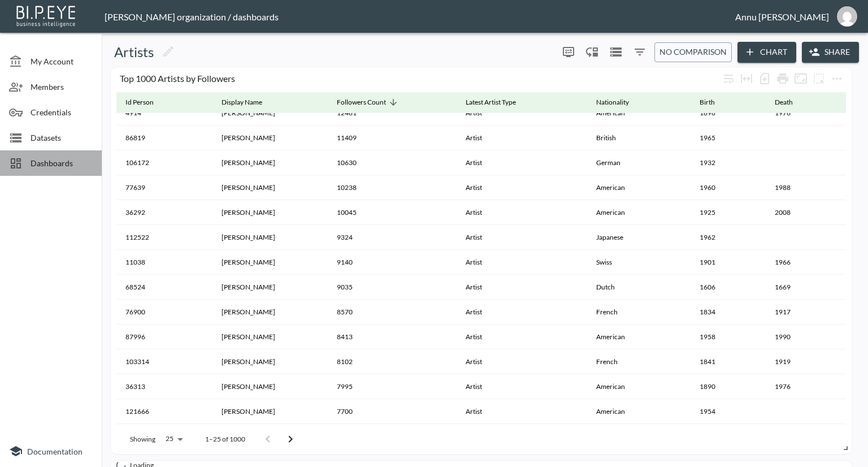  I want to click on span: Followers Count, so click(368, 103).